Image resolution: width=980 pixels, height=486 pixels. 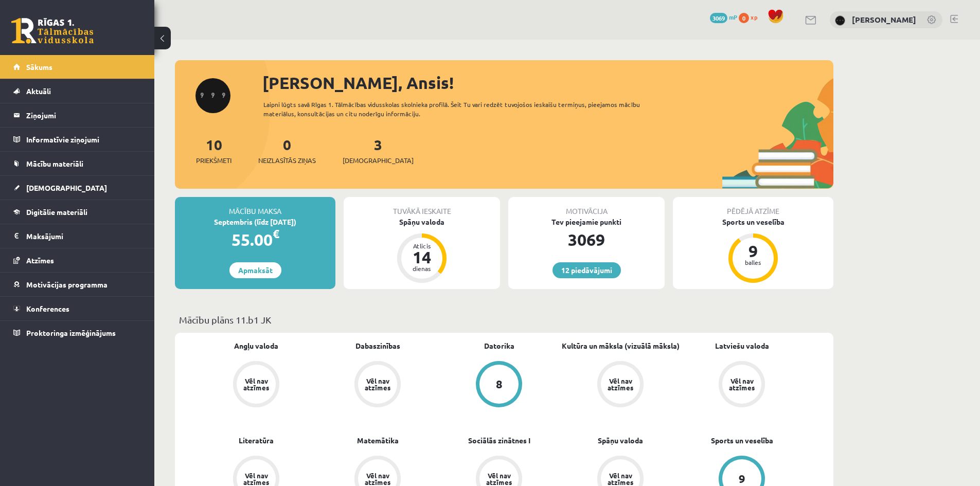 I want to click on div: dienas, so click(x=422, y=269).